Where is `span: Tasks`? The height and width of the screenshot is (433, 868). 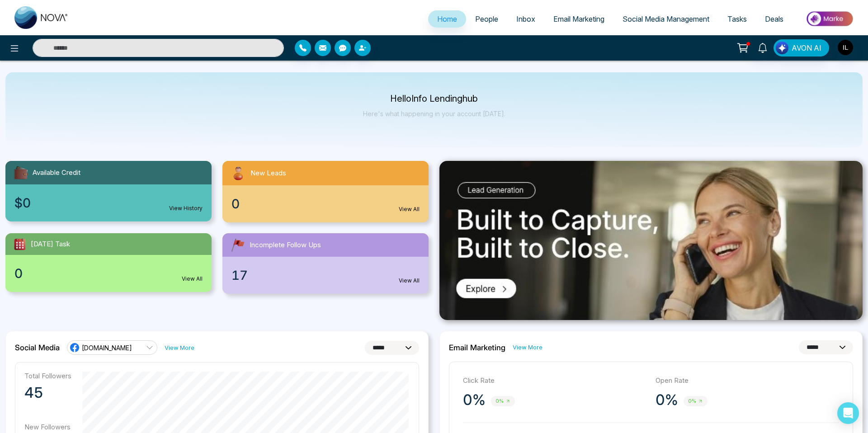
span: Tasks is located at coordinates (737, 19).